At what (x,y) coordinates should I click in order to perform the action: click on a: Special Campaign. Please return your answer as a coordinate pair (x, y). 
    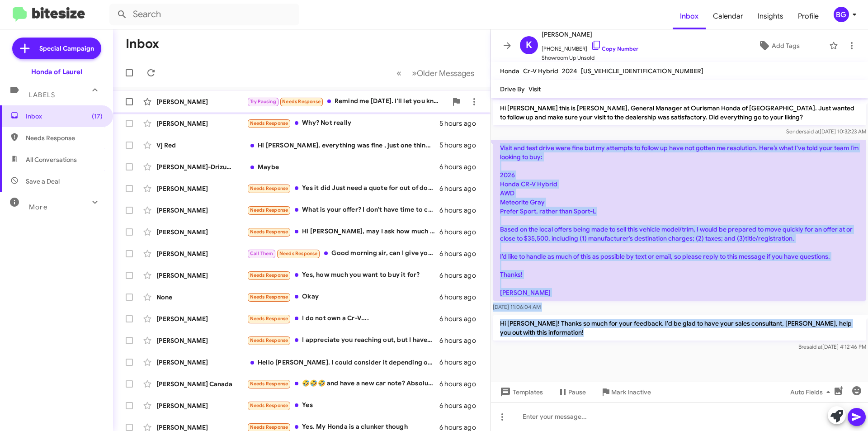
    Looking at the image, I should click on (56, 49).